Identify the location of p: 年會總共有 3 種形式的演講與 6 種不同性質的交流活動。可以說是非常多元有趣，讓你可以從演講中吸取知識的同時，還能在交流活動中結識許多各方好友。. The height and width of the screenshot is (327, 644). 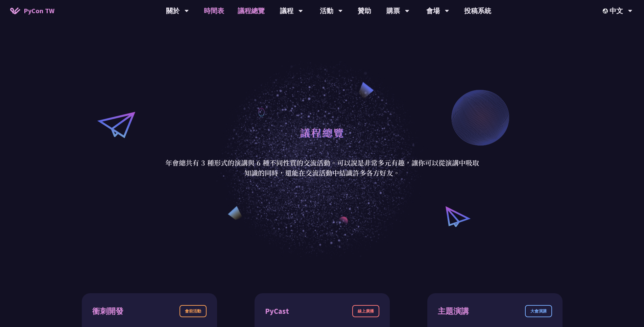
(322, 168).